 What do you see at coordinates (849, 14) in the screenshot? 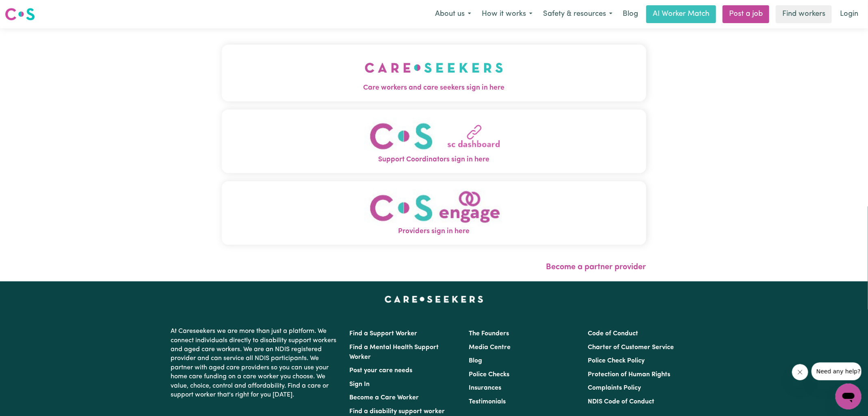
I see `a: Login` at bounding box center [849, 14].